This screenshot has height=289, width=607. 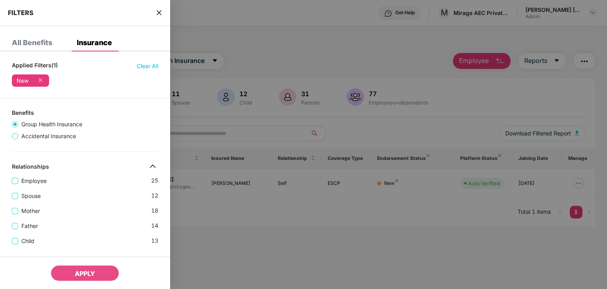 I want to click on span: Father, so click(x=30, y=226).